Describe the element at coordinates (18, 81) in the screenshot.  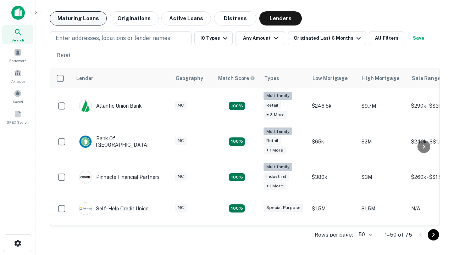
I see `span: Contacts` at that location.